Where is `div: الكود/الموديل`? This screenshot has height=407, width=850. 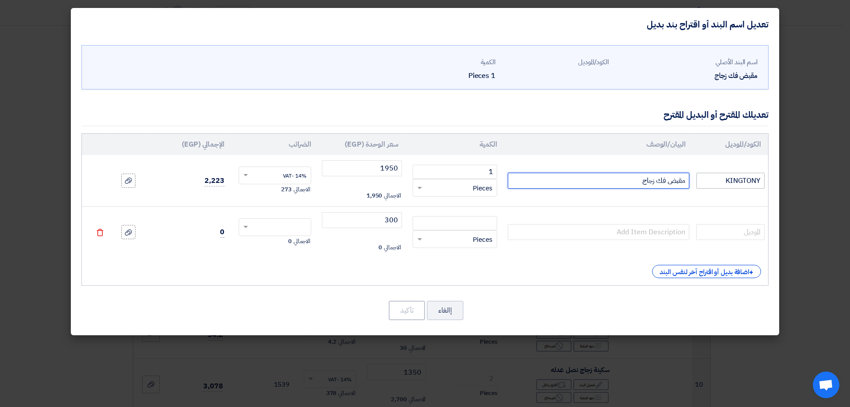 div: الكود/الموديل is located at coordinates (556, 62).